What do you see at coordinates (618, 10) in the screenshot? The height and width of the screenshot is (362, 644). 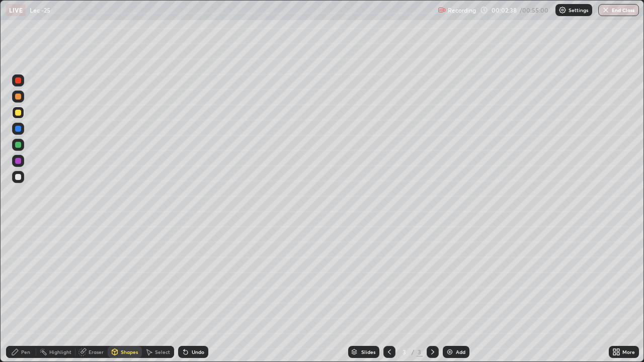 I see `button: End Class` at bounding box center [618, 10].